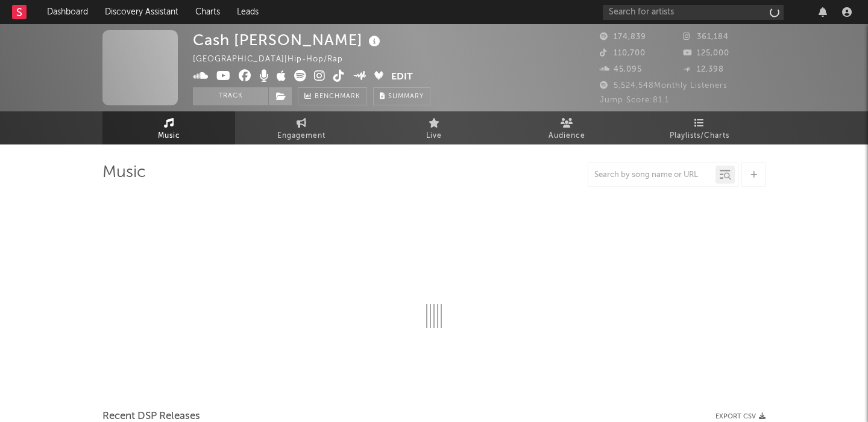 The width and height of the screenshot is (868, 422). Describe the element at coordinates (651, 175) in the screenshot. I see `input: Search by song name or URL` at that location.